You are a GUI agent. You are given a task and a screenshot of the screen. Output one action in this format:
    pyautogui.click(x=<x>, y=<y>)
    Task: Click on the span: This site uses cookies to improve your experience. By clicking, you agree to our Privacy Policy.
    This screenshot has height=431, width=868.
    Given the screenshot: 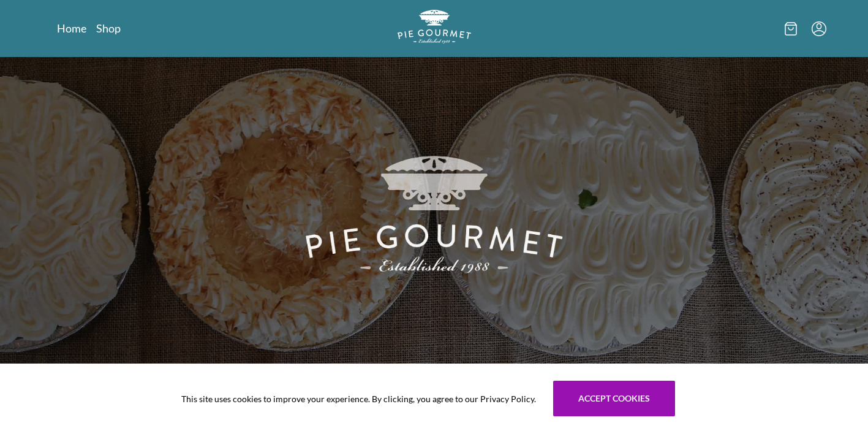 What is the action you would take?
    pyautogui.click(x=359, y=398)
    